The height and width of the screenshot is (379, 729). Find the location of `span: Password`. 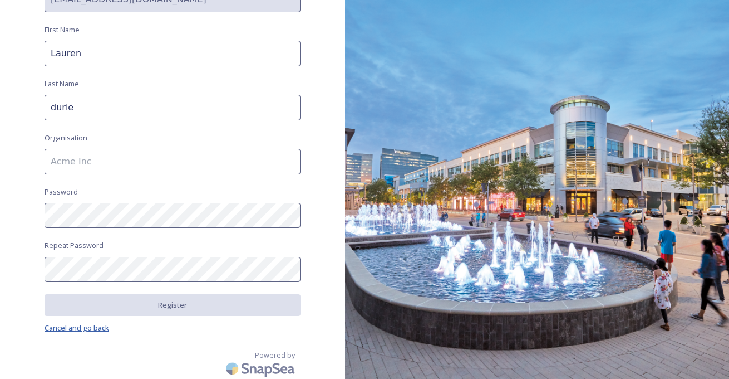

span: Password is located at coordinates (61, 192).